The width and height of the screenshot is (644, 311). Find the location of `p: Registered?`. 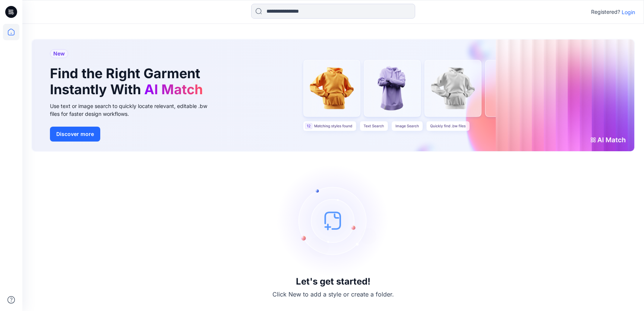

p: Registered? is located at coordinates (605, 12).